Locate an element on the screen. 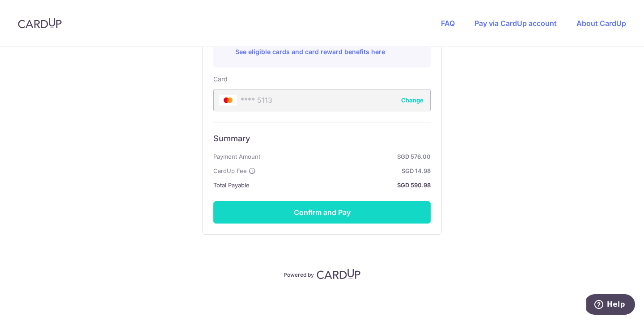 The width and height of the screenshot is (644, 321). span: Help is located at coordinates (30, 10).